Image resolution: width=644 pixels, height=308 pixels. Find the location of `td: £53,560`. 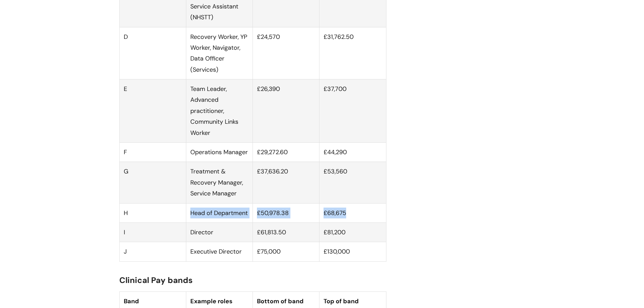

td: £53,560 is located at coordinates (352, 182).